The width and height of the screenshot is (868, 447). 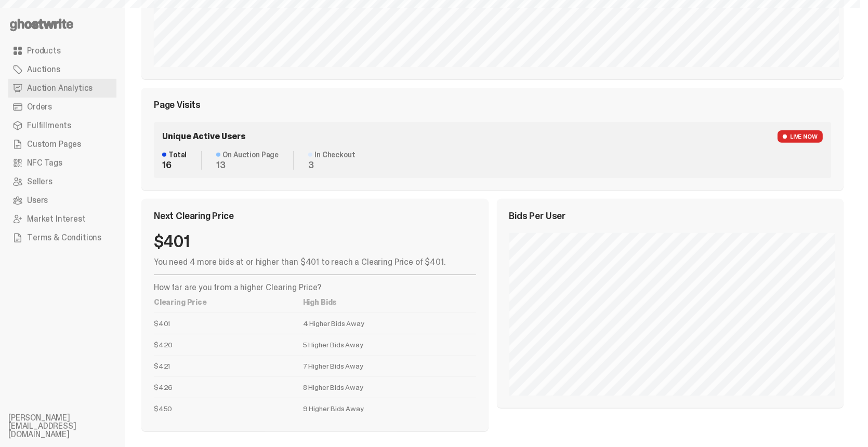 What do you see at coordinates (389, 302) in the screenshot?
I see `th: High Bids` at bounding box center [389, 302].